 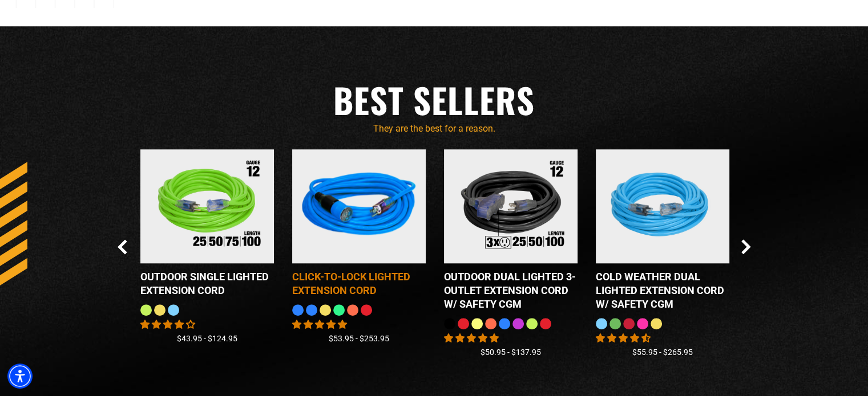 I want to click on span: 3.88 stars, so click(x=168, y=324).